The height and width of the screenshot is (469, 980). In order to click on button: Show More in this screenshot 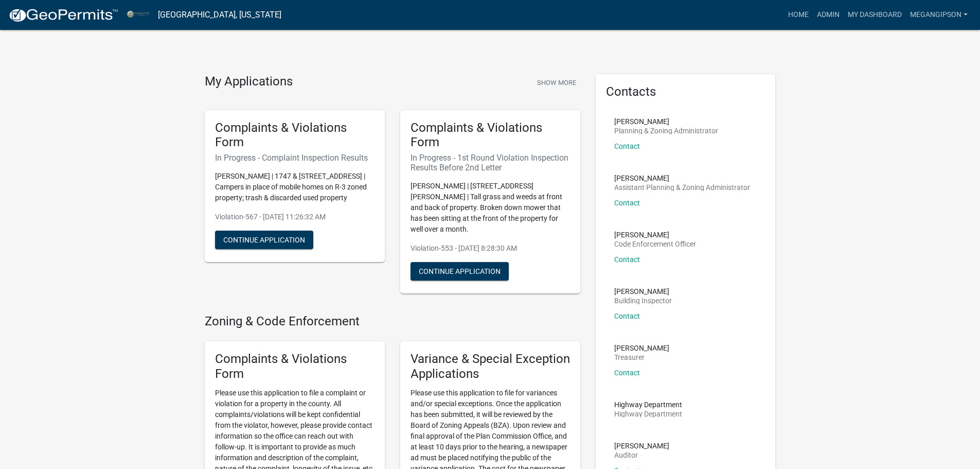, I will do `click(557, 82)`.